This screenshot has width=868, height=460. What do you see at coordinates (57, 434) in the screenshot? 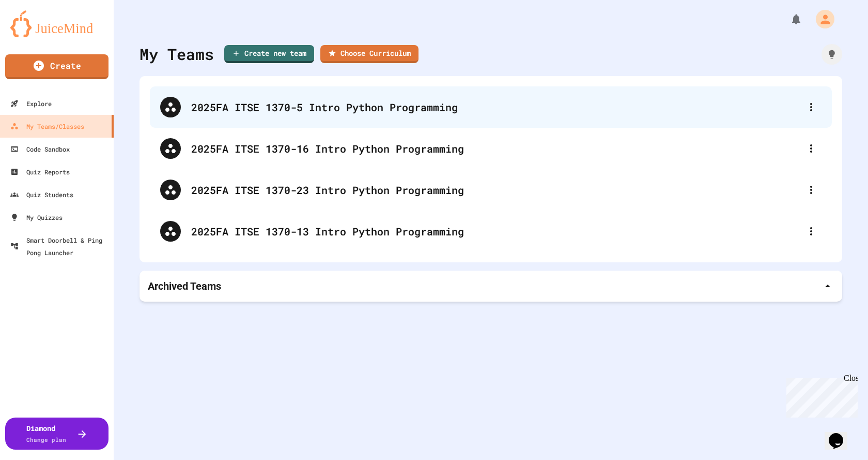
I see `a: DiamondChange plan` at bounding box center [57, 434].